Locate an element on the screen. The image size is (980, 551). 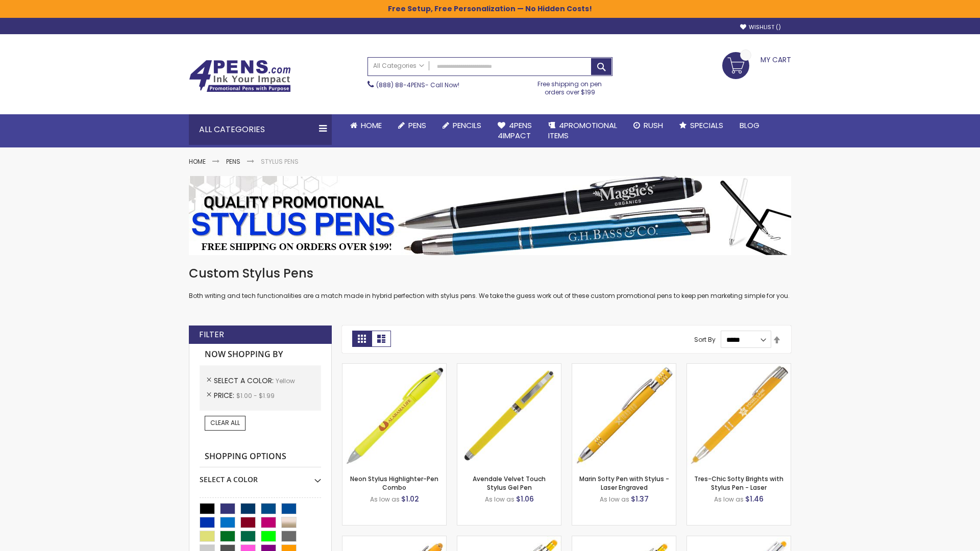
a: All Categories is located at coordinates (398, 66).